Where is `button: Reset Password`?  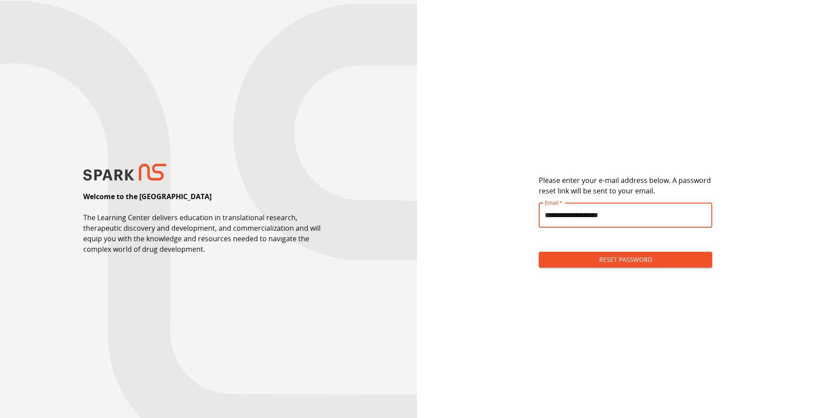
button: Reset Password is located at coordinates (626, 259).